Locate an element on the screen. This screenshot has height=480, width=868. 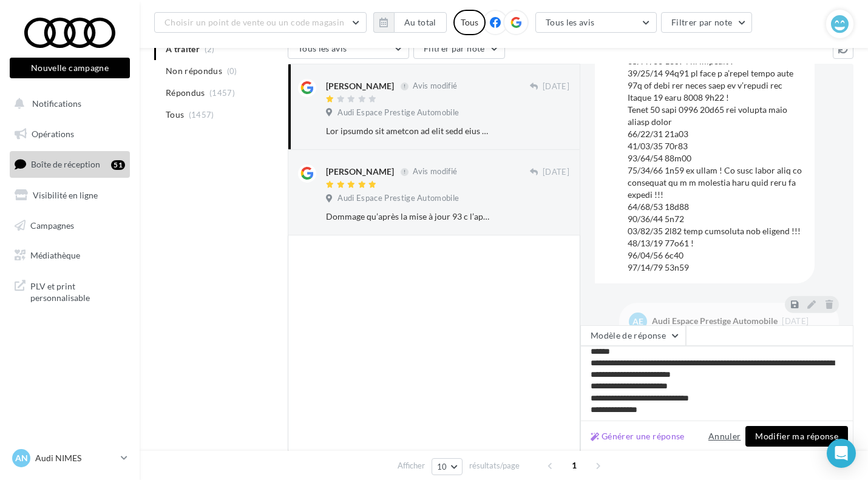
a: Médiathèque is located at coordinates (70, 255).